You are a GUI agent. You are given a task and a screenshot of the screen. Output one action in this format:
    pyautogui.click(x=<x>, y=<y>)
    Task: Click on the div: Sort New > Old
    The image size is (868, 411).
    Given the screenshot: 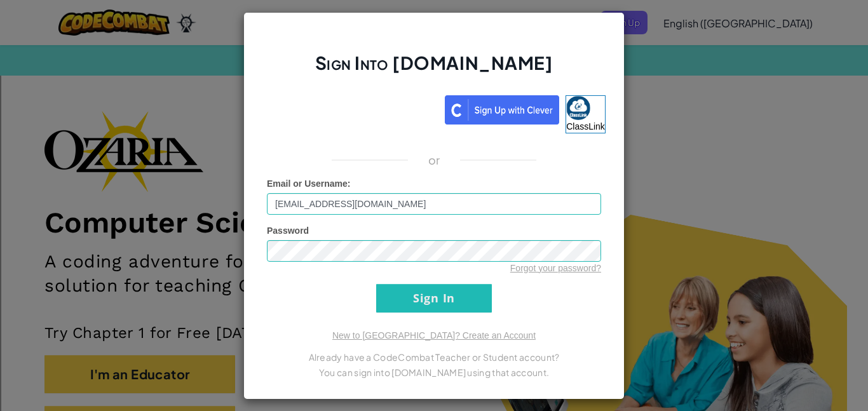 What is the action you would take?
    pyautogui.click(x=434, y=47)
    